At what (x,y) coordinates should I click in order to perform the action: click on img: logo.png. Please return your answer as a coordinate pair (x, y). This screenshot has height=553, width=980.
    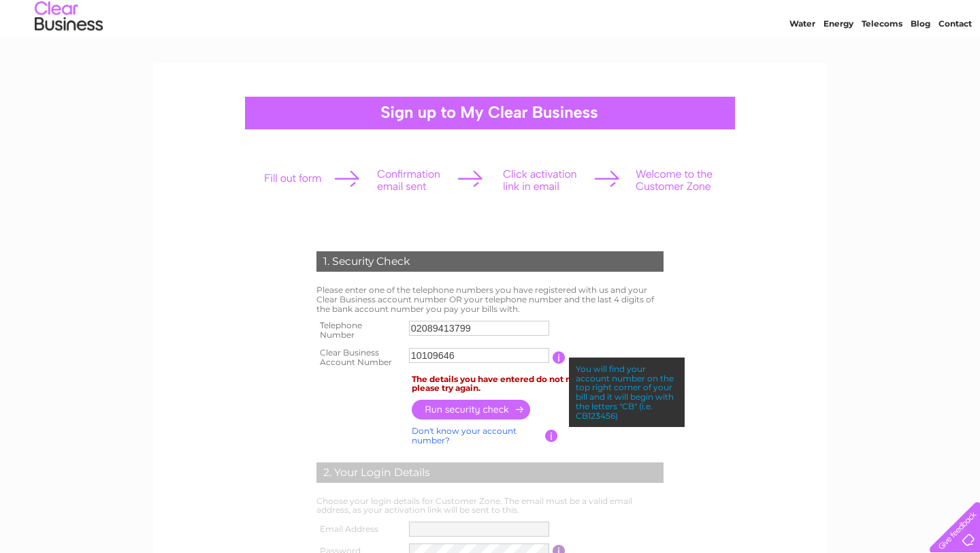
    Looking at the image, I should click on (69, 56).